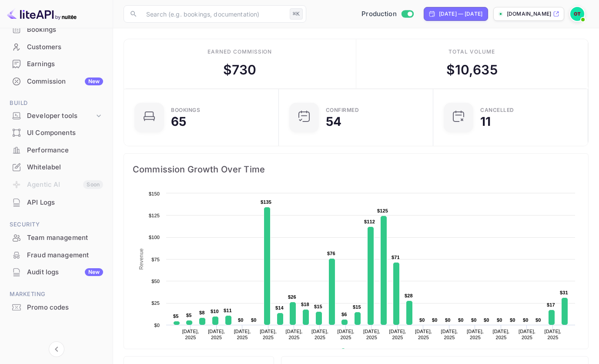 This screenshot has height=364, width=599. Describe the element at coordinates (292, 297) in the screenshot. I see `text: $26` at that location.